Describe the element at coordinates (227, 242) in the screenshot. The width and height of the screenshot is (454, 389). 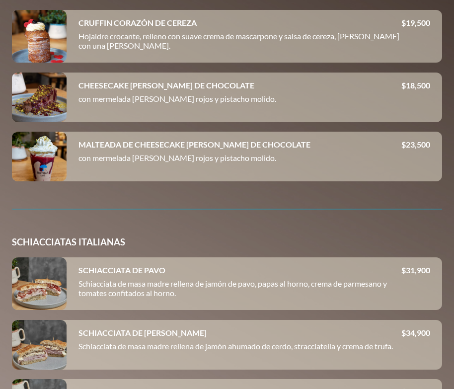
I see `h3: SCHIACCIATAS ITALIANAS` at that location.